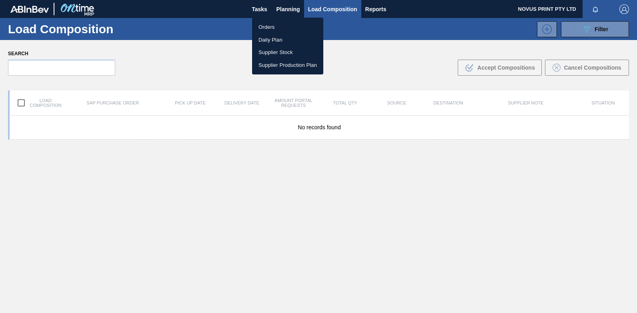  Describe the element at coordinates (288, 40) in the screenshot. I see `li: Daily Plan` at that location.